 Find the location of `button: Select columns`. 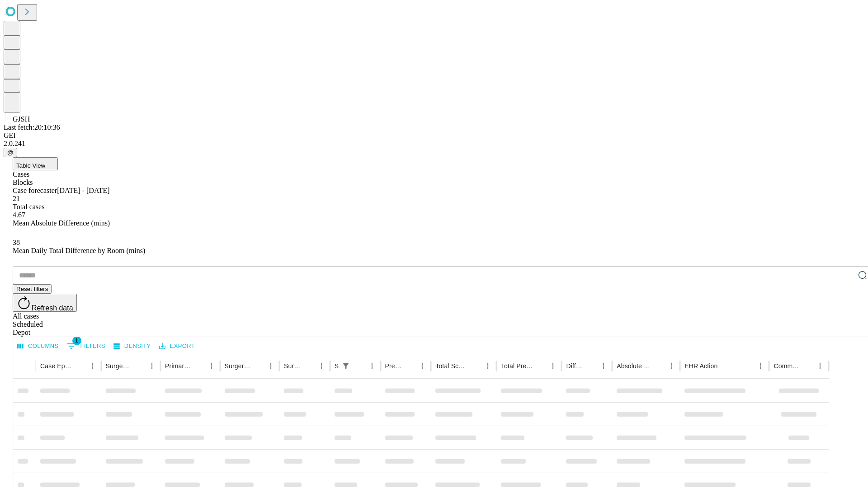

button: Select columns is located at coordinates (38, 346).